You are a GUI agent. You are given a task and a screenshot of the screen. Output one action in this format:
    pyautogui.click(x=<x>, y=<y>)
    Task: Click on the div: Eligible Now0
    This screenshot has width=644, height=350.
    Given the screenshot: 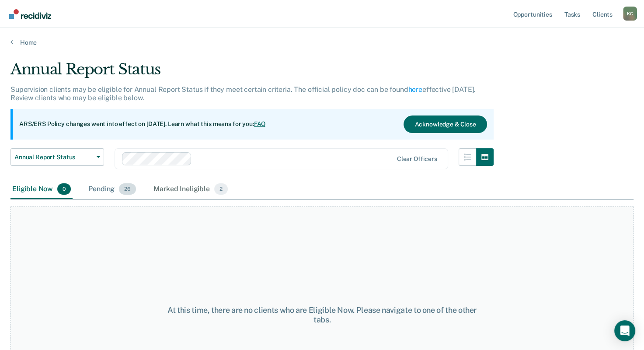 What is the action you would take?
    pyautogui.click(x=42, y=190)
    